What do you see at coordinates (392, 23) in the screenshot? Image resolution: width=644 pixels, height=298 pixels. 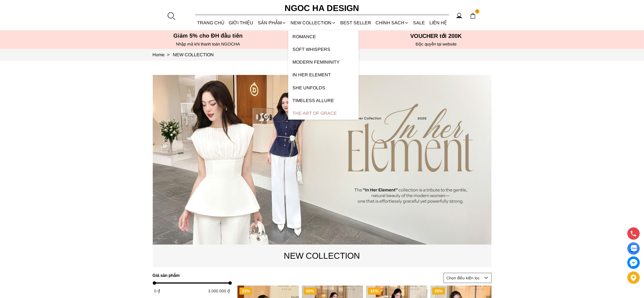 I see `div: Chính sách` at bounding box center [392, 23].